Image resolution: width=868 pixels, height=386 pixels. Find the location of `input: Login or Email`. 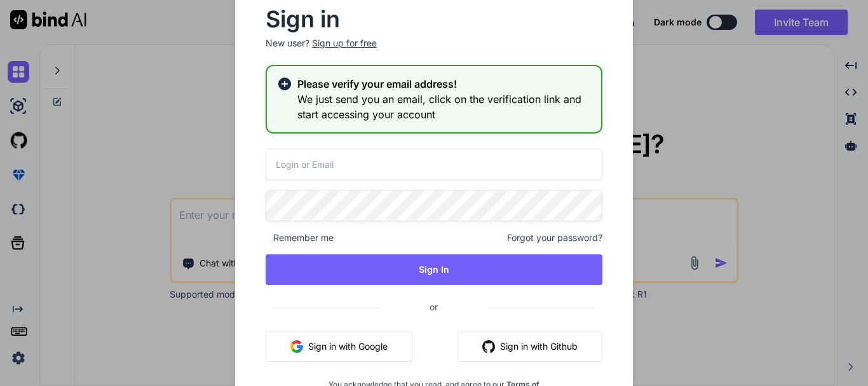

input: Login or Email is located at coordinates (434, 164).